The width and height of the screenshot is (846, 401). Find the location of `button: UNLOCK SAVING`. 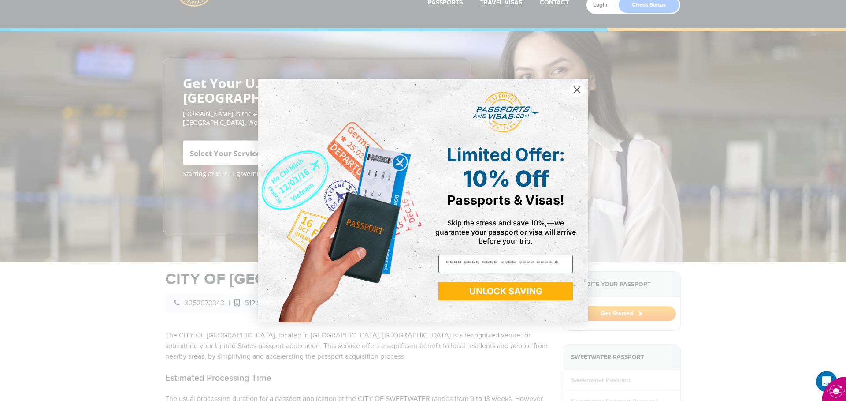

button: UNLOCK SAVING is located at coordinates (505, 291).